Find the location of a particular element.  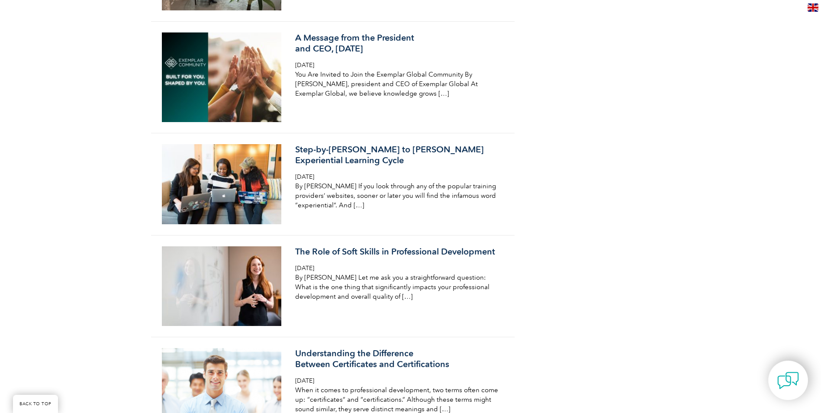

img: pexels-divinetechygirl-1181233-300x200.jpg is located at coordinates (221, 184).